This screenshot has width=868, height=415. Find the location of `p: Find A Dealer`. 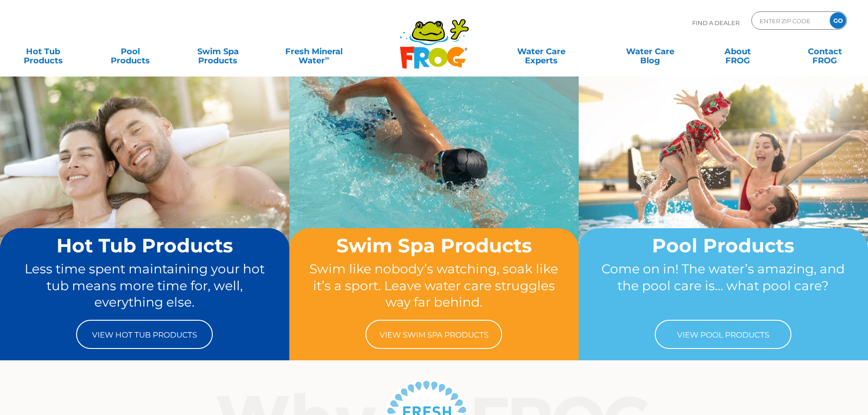

p: Find A Dealer is located at coordinates (716, 23).